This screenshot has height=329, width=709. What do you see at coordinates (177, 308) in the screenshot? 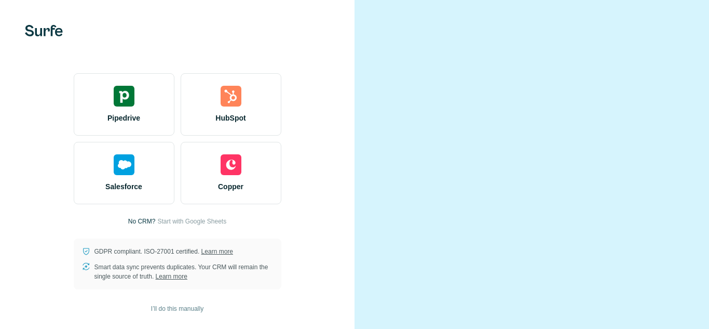
I see `button: I’ll do this manually` at bounding box center [177, 308].